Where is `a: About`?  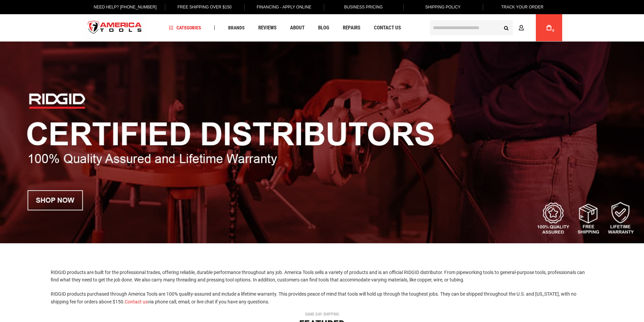
a: About is located at coordinates (297, 28).